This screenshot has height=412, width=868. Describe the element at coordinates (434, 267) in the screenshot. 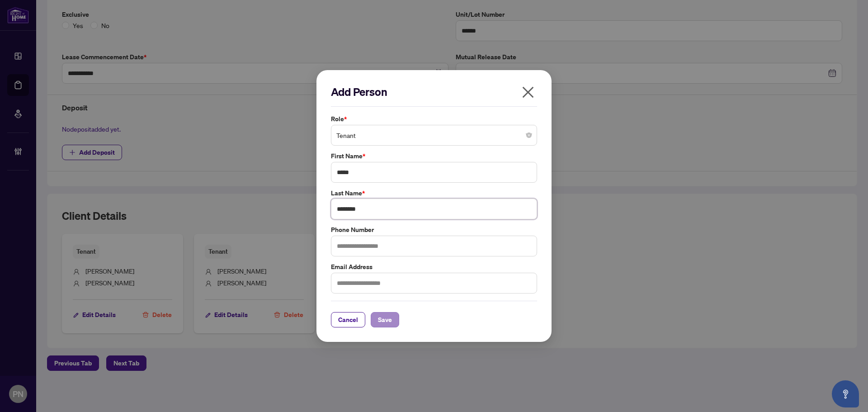

I see `label: Email Address` at that location.